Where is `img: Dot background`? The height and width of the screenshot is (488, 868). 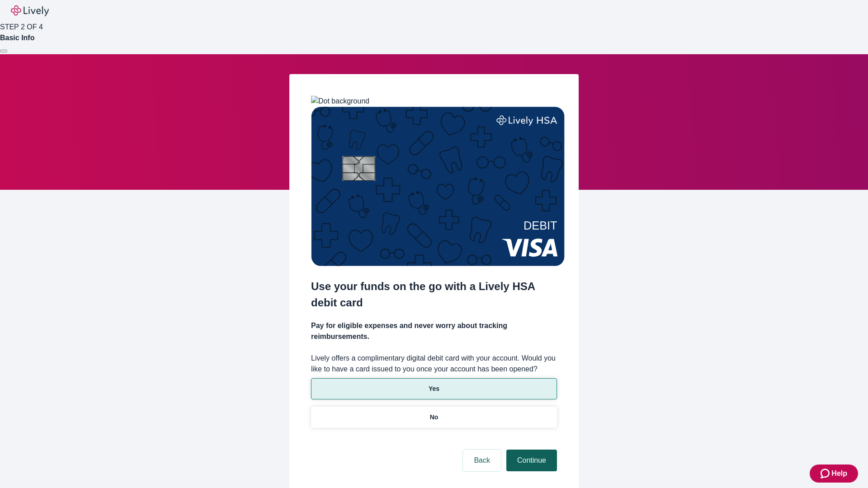
img: Dot background is located at coordinates (340, 101).